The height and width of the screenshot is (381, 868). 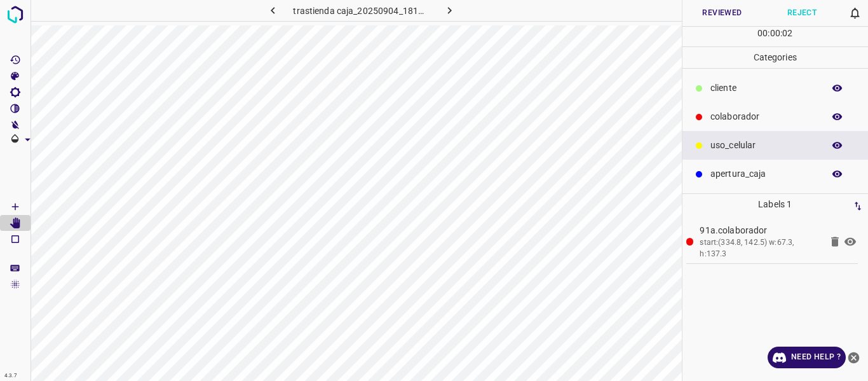 What do you see at coordinates (776, 204) in the screenshot?
I see `p: Labels 1` at bounding box center [776, 204].